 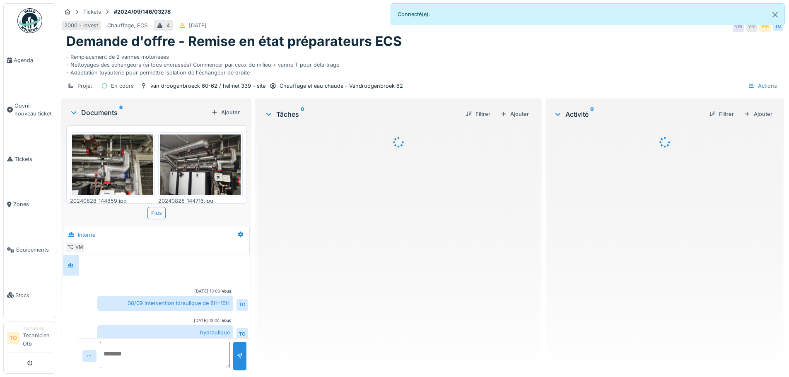 What do you see at coordinates (38, 338) in the screenshot?
I see `li: Technicien Otb` at bounding box center [38, 338].